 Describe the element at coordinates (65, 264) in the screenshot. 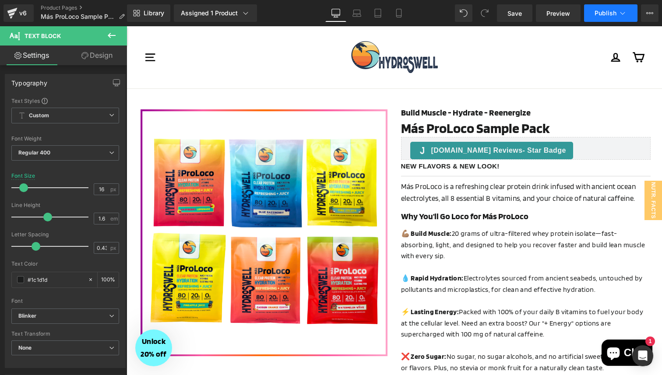

I see `div: Text Color` at that location.